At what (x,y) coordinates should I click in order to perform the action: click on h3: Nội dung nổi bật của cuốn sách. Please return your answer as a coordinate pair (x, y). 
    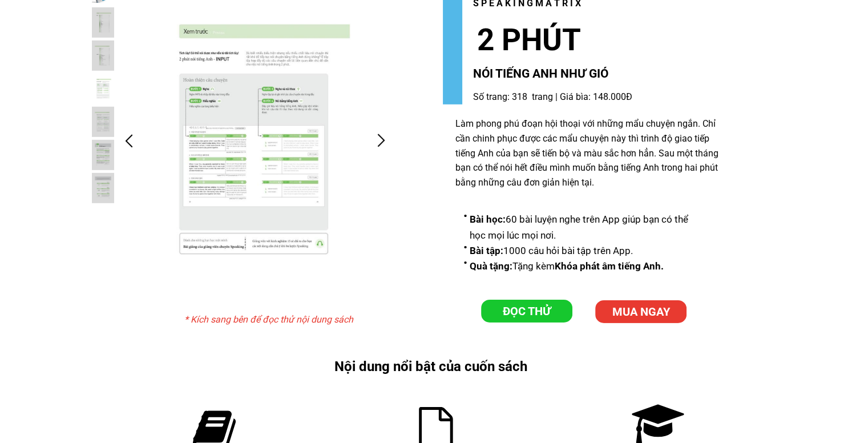
    Looking at the image, I should click on (433, 367).